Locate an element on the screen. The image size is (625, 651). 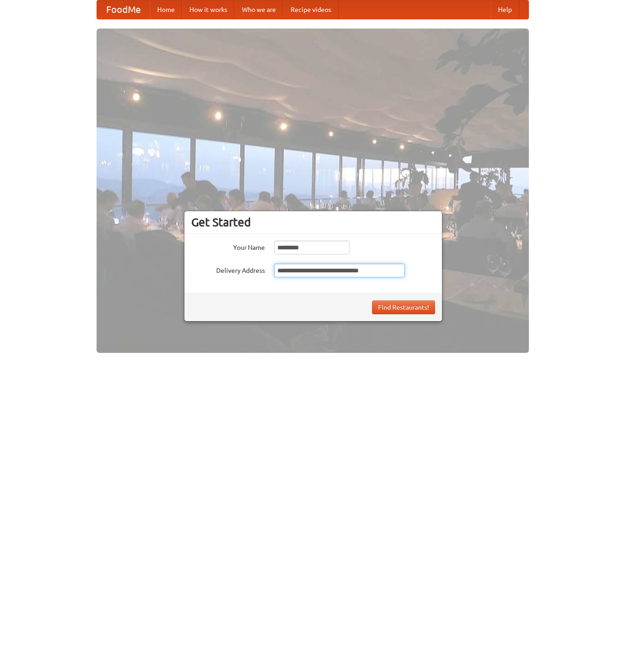
label: Your Name is located at coordinates (228, 246).